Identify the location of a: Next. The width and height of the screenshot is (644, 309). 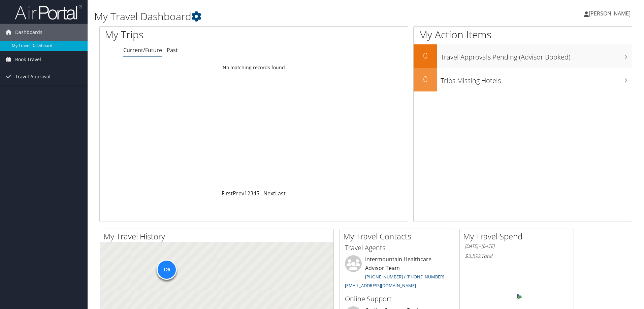
(269, 193).